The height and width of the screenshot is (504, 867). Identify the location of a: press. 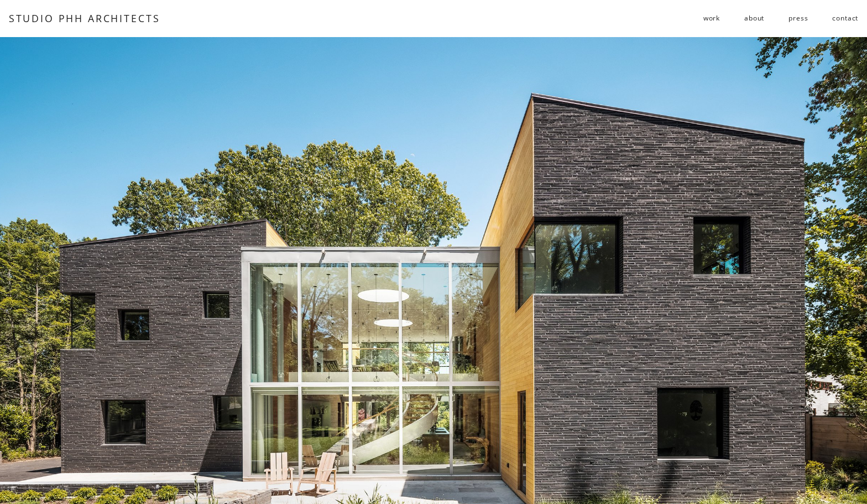
(798, 18).